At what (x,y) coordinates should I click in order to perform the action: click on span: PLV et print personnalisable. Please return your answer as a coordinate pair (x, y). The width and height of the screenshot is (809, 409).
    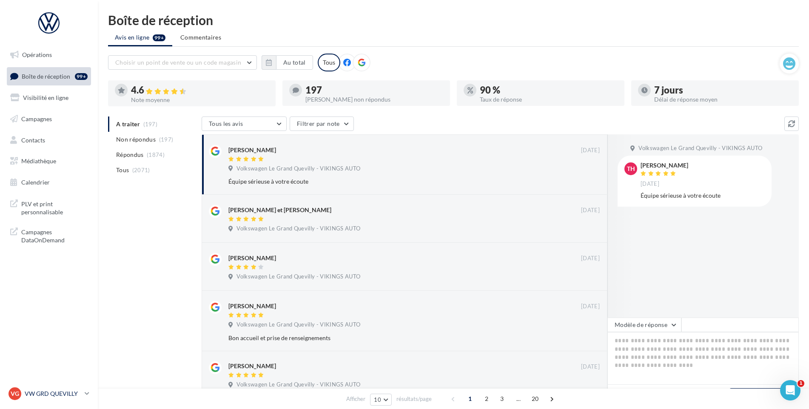
    Looking at the image, I should click on (54, 207).